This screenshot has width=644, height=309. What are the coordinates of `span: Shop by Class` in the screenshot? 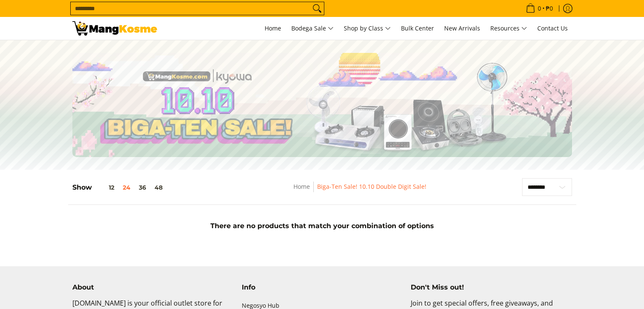 It's located at (367, 29).